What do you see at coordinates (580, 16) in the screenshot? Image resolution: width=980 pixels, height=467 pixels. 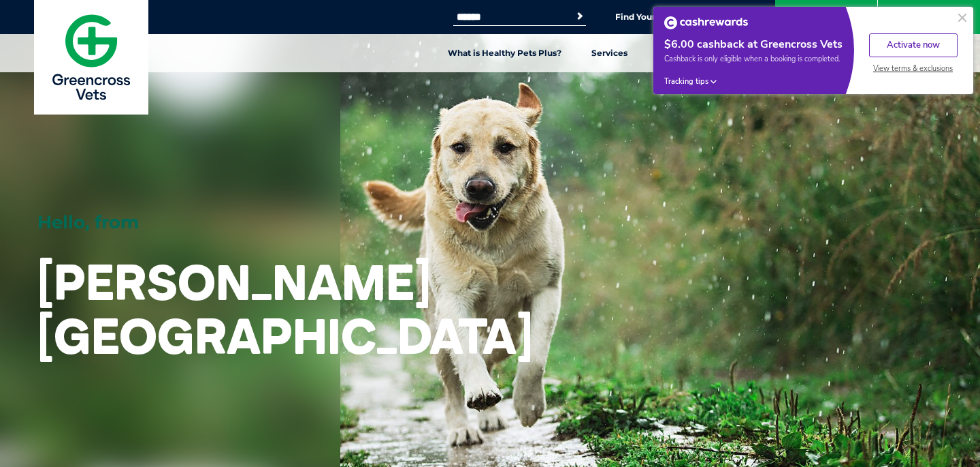 I see `button: Search` at bounding box center [580, 16].